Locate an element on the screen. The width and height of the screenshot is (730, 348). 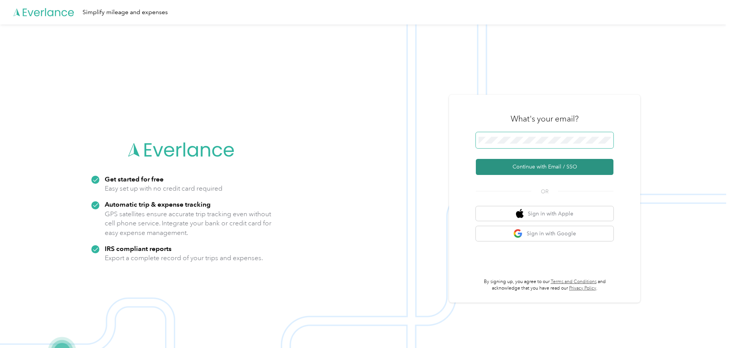
button: apple logoSign in with Apple is located at coordinates (544, 214).